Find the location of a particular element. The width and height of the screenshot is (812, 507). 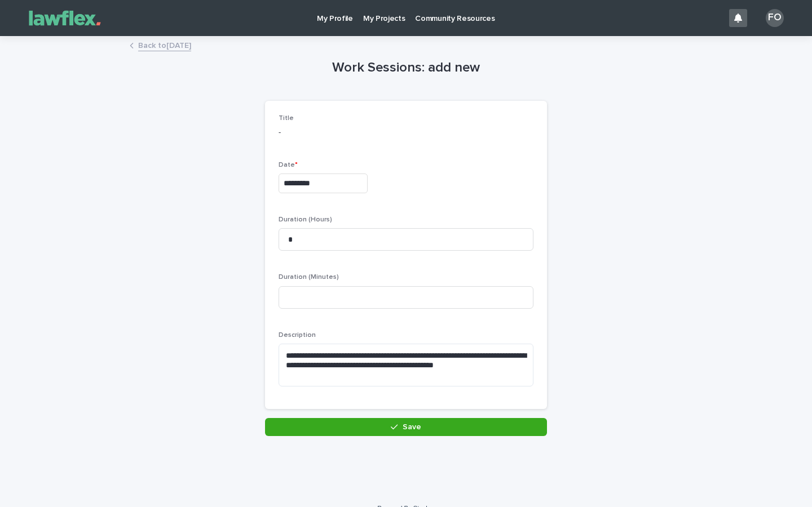

h1: Work Sessions: add new is located at coordinates (406, 68).